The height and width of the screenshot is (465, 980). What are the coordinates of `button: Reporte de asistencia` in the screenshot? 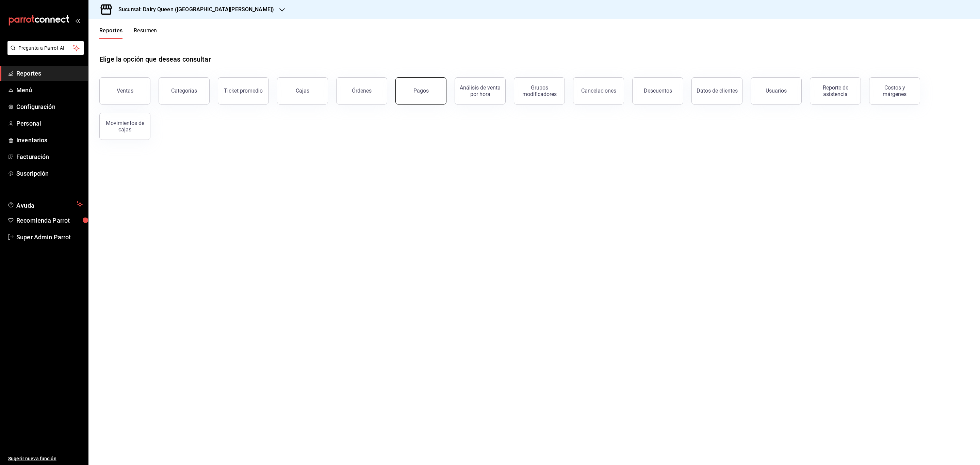 It's located at (835, 91).